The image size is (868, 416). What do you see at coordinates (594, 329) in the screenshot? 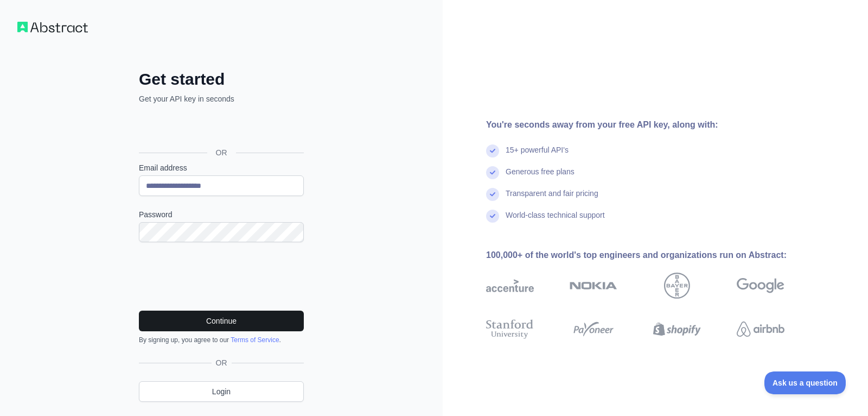
I see `img: payoneer` at bounding box center [594, 329].